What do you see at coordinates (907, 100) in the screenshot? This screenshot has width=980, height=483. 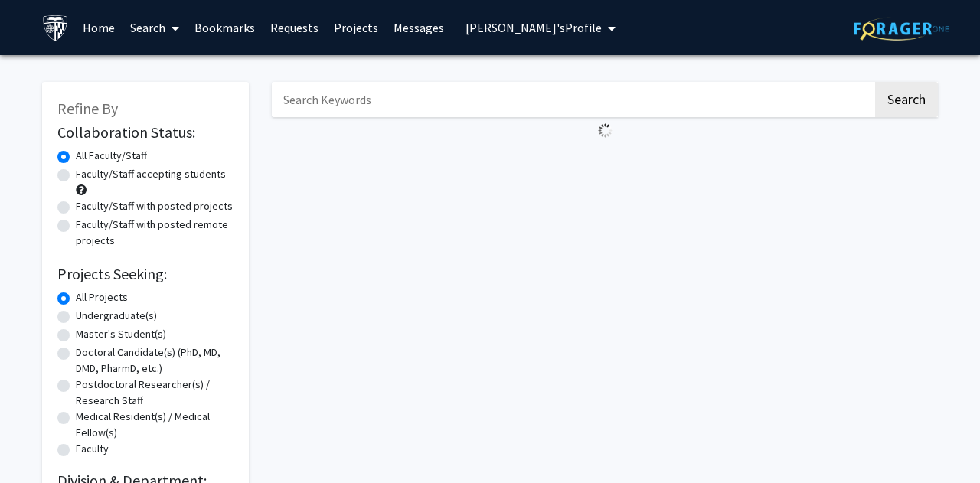 I see `button: Search` at bounding box center [907, 100].